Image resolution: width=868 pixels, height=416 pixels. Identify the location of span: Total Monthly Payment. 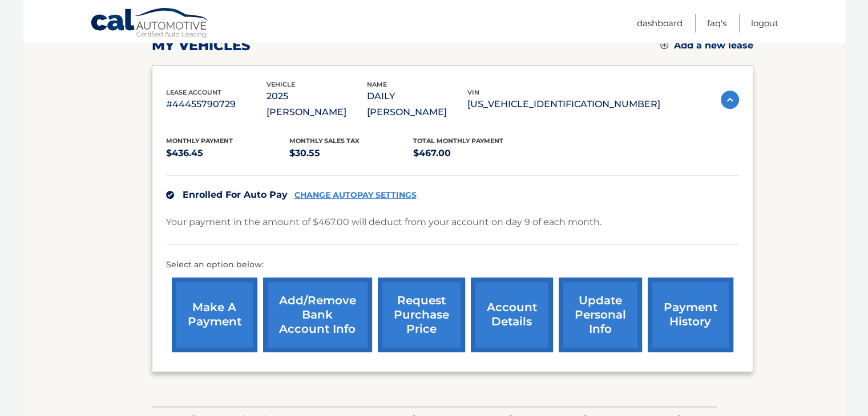
(458, 141).